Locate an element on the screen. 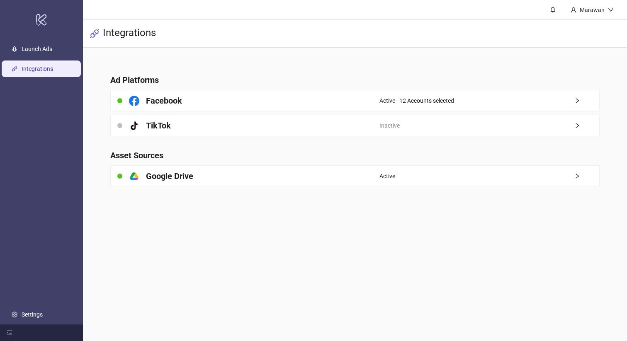  a: Google DriveActiveright is located at coordinates (354, 176).